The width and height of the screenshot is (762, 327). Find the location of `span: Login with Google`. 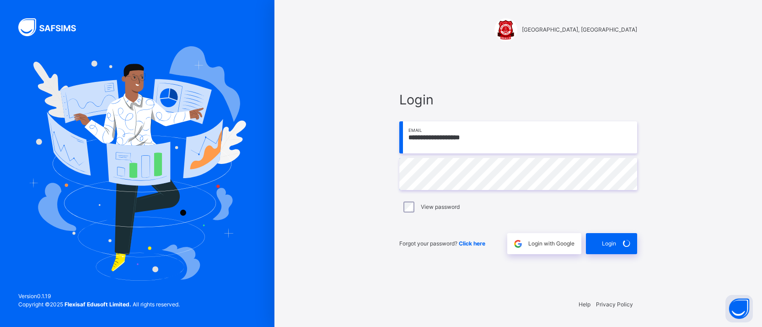

span: Login with Google is located at coordinates (551, 243).